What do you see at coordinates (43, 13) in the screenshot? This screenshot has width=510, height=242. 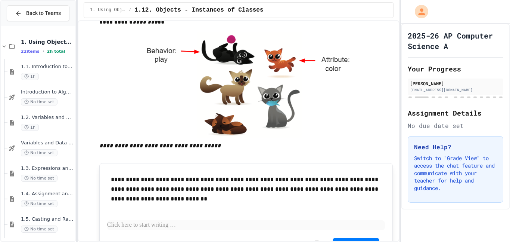 I see `span: Back to Teams` at bounding box center [43, 13].